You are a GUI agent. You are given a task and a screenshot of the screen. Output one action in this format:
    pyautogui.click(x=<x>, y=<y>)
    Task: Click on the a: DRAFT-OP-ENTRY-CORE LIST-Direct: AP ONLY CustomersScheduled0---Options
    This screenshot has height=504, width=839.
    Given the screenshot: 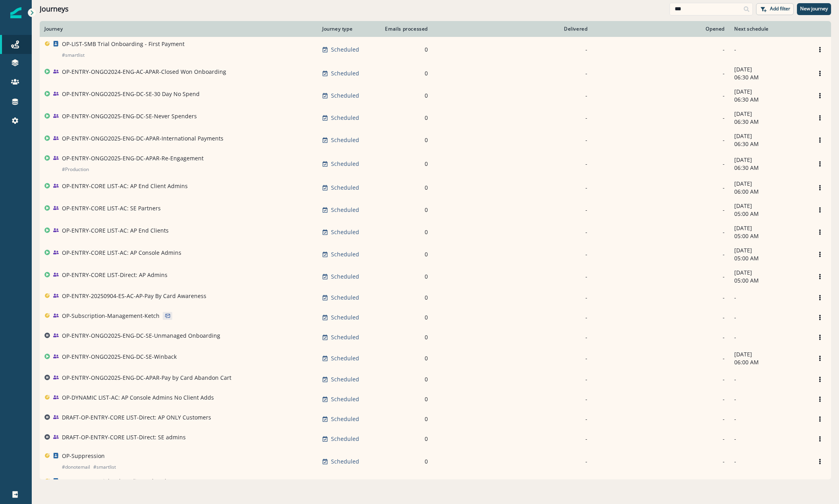 What is the action you would take?
    pyautogui.click(x=435, y=419)
    